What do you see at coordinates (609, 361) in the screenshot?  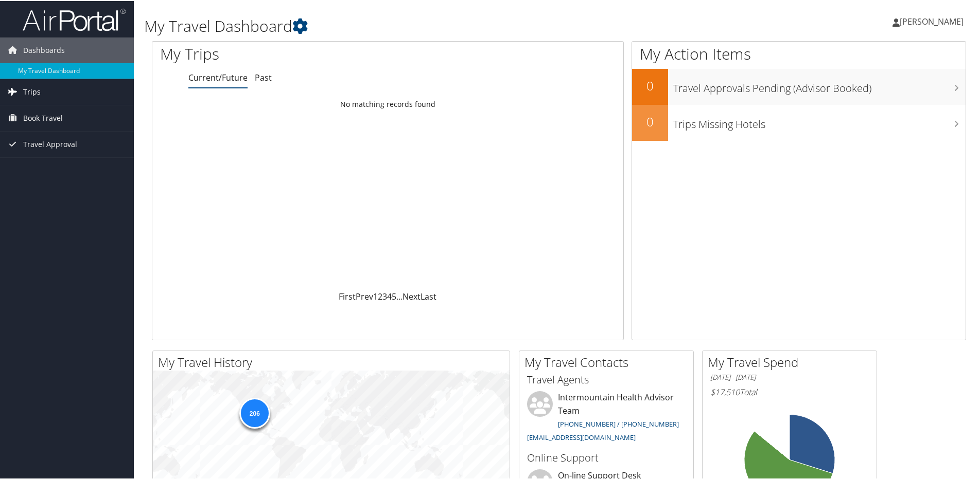 I see `h2: My Travel Contacts` at bounding box center [609, 361].